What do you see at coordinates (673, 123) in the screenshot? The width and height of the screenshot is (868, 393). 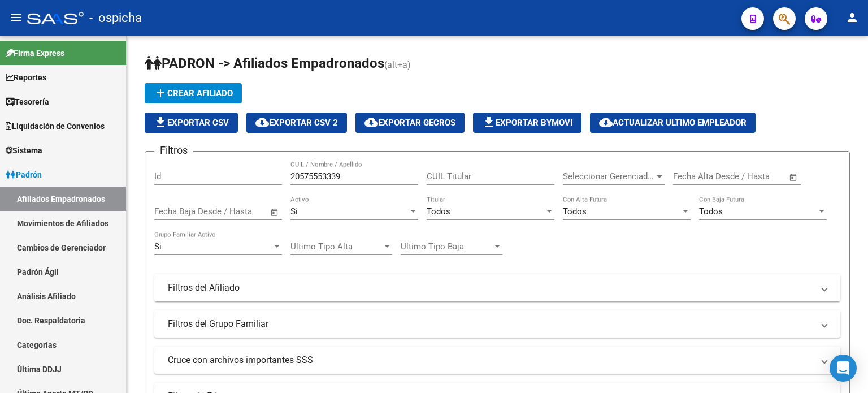 I see `button: Actualizar ultimo Empleador` at bounding box center [673, 123].